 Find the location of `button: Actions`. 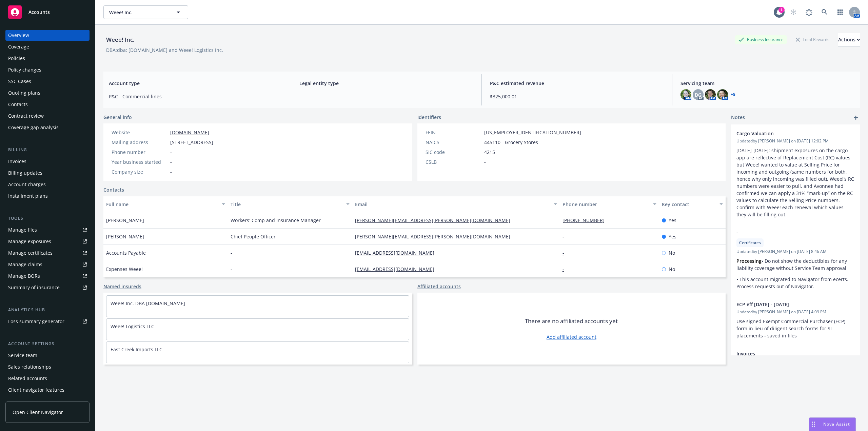

button: Actions is located at coordinates (849, 39).